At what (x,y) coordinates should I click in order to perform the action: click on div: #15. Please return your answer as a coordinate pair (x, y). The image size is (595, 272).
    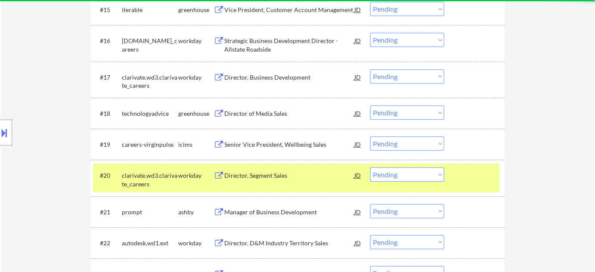
    Looking at the image, I should click on (107, 10).